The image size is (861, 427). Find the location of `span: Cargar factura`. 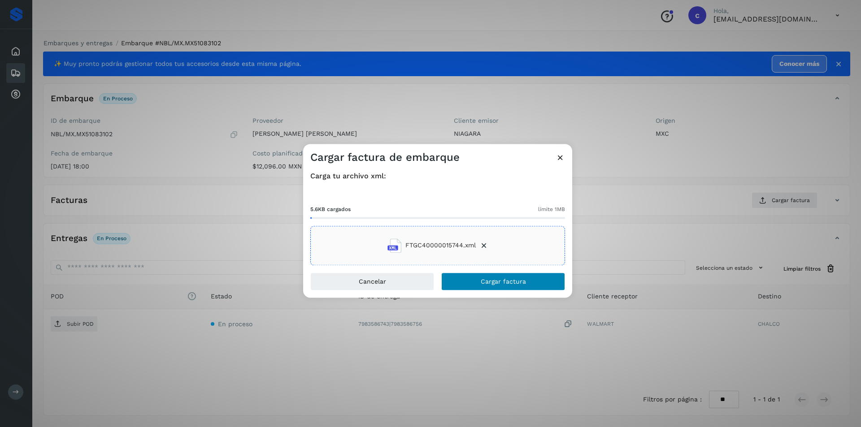

span: Cargar factura is located at coordinates (503, 282).